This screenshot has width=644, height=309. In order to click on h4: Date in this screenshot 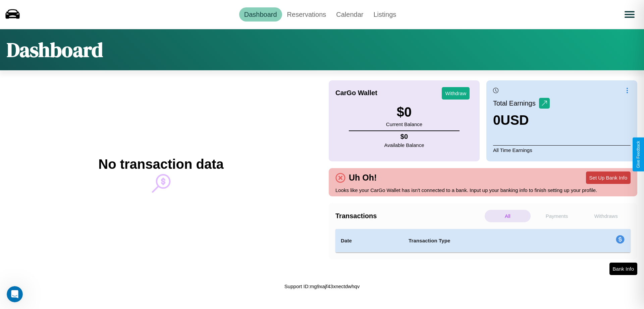, I will do `click(370, 241)`.